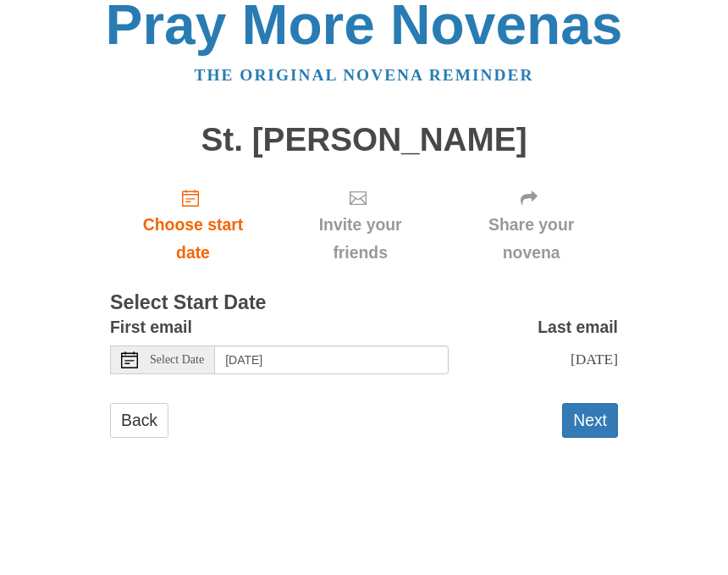 The image size is (728, 575). What do you see at coordinates (364, 322) in the screenshot?
I see `h3: Select Start Date` at bounding box center [364, 322].